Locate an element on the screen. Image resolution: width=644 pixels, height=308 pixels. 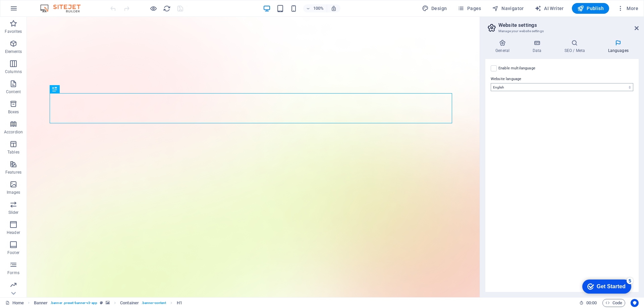
p: Tables is located at coordinates (13, 152).